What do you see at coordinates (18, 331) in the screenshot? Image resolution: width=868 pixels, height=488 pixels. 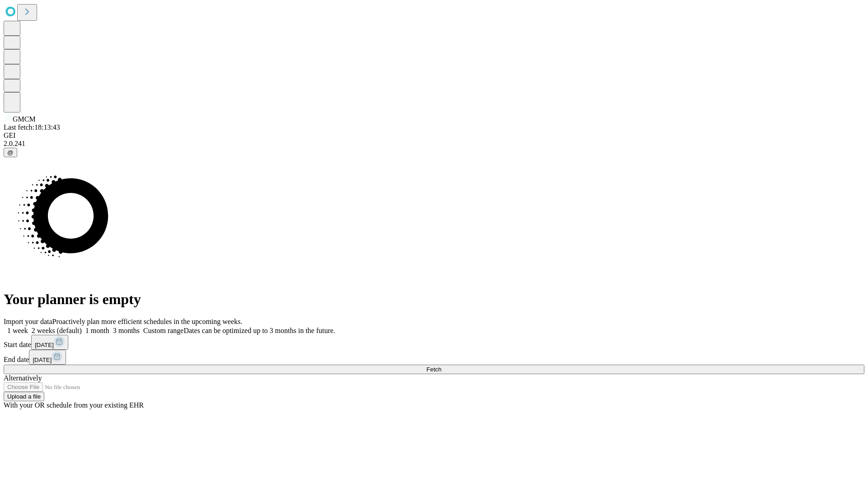 I see `span: 1 week` at bounding box center [18, 331].